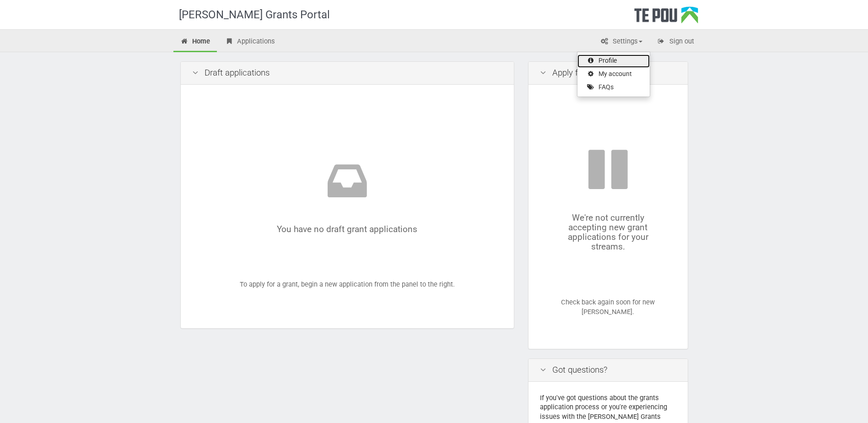 The image size is (868, 423). I want to click on a: Applications, so click(249, 42).